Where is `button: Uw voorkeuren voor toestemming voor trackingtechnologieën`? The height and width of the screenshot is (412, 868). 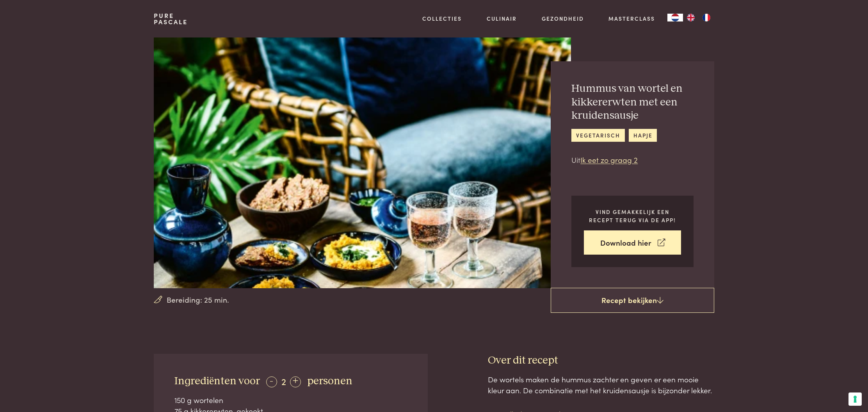
button: Uw voorkeuren voor toestemming voor trackingtechnologieën is located at coordinates (855, 399).